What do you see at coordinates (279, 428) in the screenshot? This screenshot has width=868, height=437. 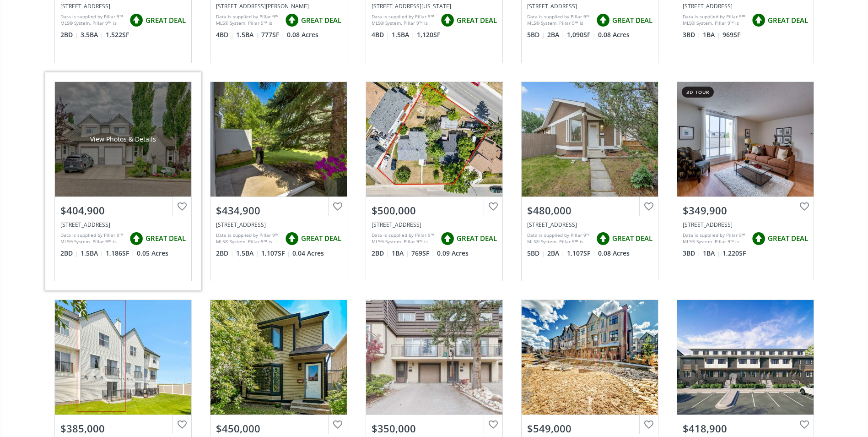 I see `div: $450,000` at bounding box center [279, 428].